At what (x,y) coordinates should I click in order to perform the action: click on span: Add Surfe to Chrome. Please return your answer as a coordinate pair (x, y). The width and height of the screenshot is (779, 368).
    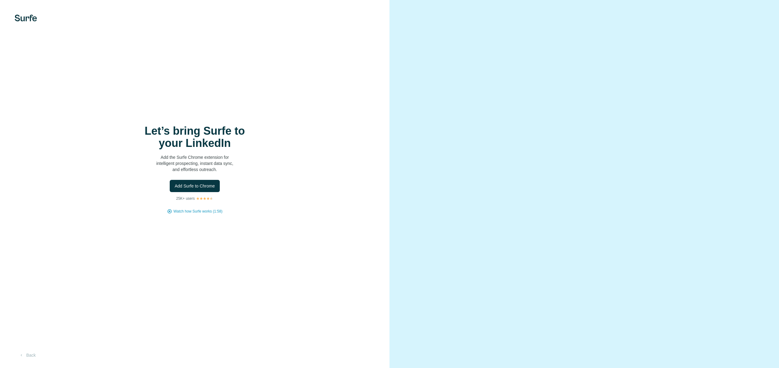
    Looking at the image, I should click on (195, 186).